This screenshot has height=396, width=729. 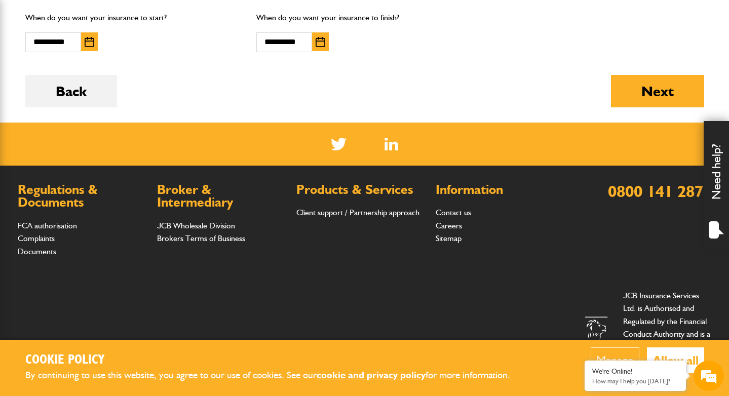 What do you see at coordinates (178, 17) in the screenshot?
I see `div: Minimize live chat window` at bounding box center [178, 17].